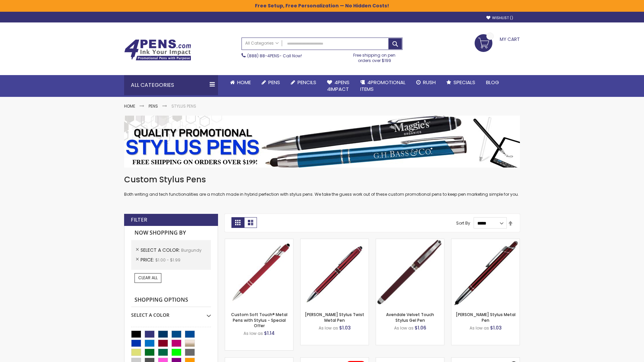  I want to click on a: Rush, so click(426, 82).